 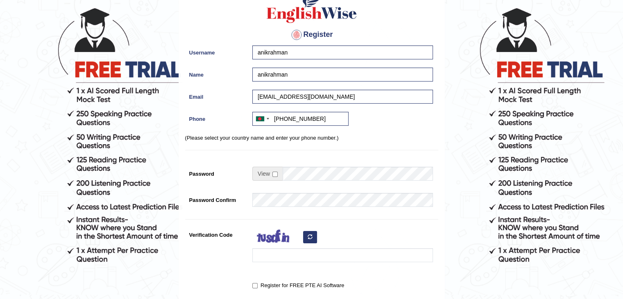 I want to click on label: Phone, so click(x=217, y=117).